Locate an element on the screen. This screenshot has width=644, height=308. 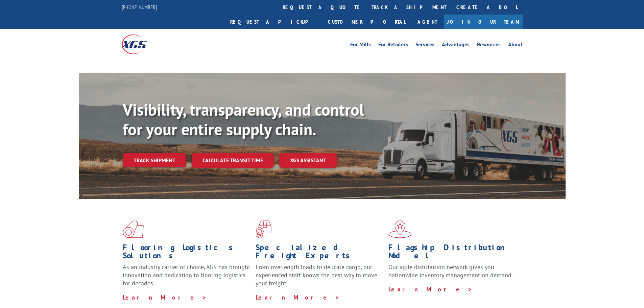
img: xgs-icon-flagship-distribution-model-red is located at coordinates (400, 229).